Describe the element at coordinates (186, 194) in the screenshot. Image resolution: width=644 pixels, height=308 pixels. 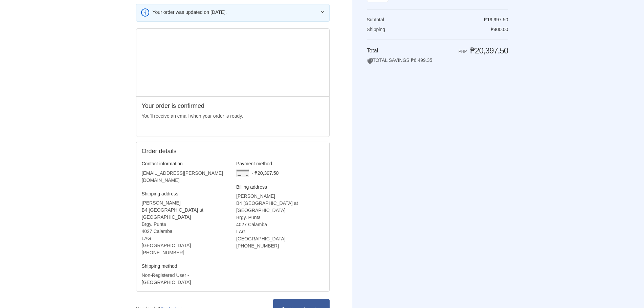
I see `h3: Shipping address` at that location.